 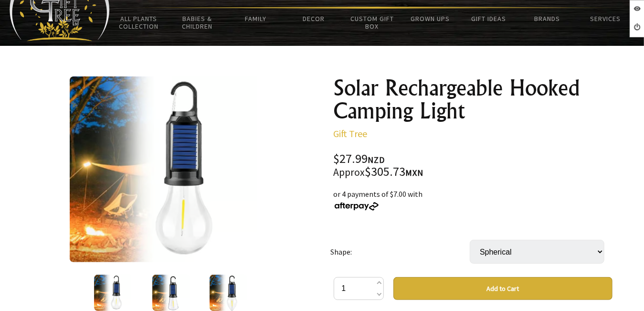 I want to click on a: All Plants Collection, so click(x=139, y=22).